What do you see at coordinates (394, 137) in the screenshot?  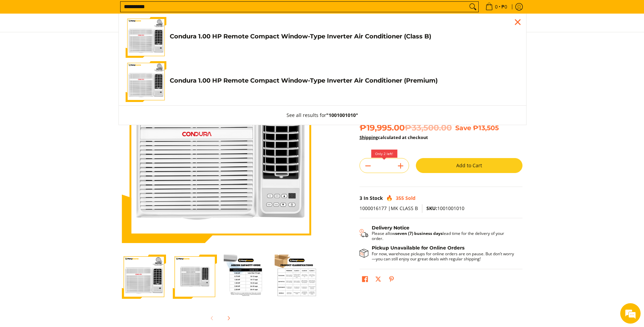 I see `strong: calculated at checkout` at bounding box center [394, 137].